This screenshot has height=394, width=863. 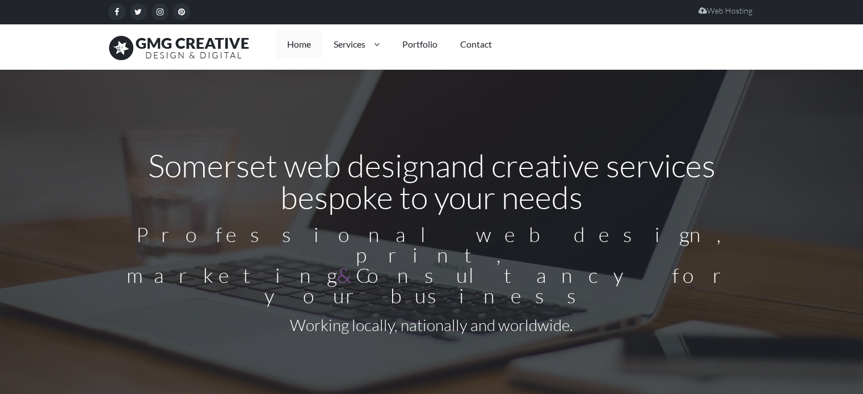 I want to click on a: Web Hosting, so click(x=725, y=10).